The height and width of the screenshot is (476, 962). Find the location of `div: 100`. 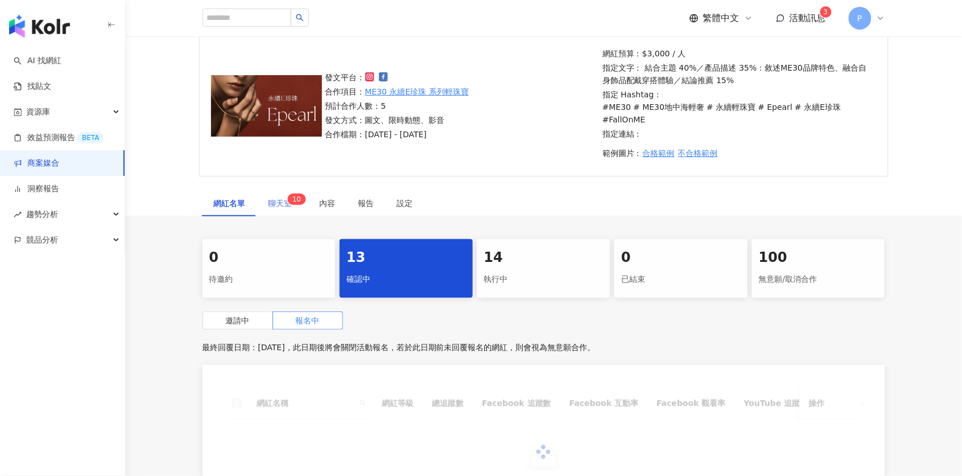

div: 100 is located at coordinates (819, 258).